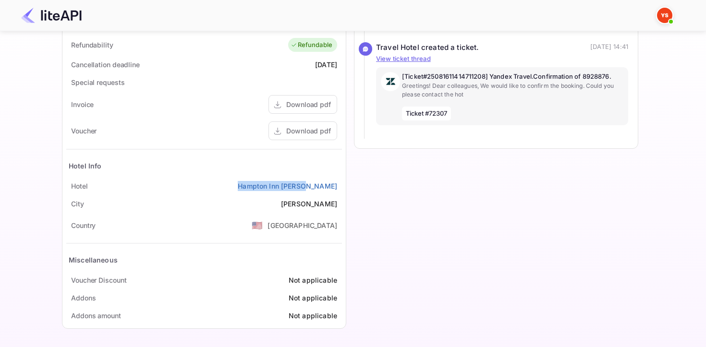 The image size is (706, 347). Describe the element at coordinates (84, 131) in the screenshot. I see `div: Voucher` at that location.